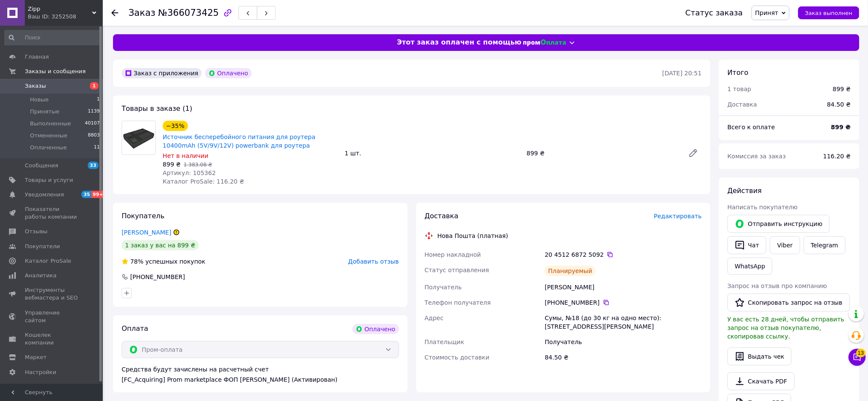  Describe the element at coordinates (60, 9) in the screenshot. I see `span: Zipp` at that location.